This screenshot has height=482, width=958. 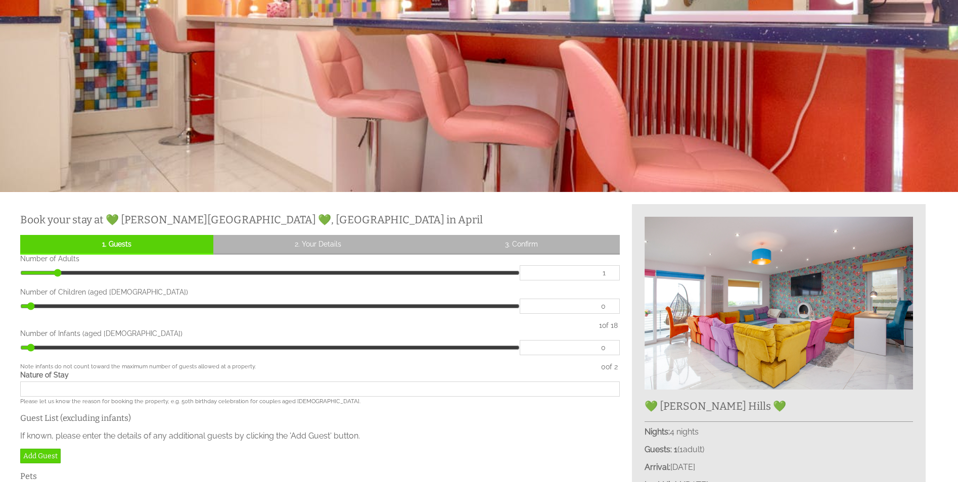 What do you see at coordinates (603, 367) in the screenshot?
I see `span: 0` at bounding box center [603, 367].